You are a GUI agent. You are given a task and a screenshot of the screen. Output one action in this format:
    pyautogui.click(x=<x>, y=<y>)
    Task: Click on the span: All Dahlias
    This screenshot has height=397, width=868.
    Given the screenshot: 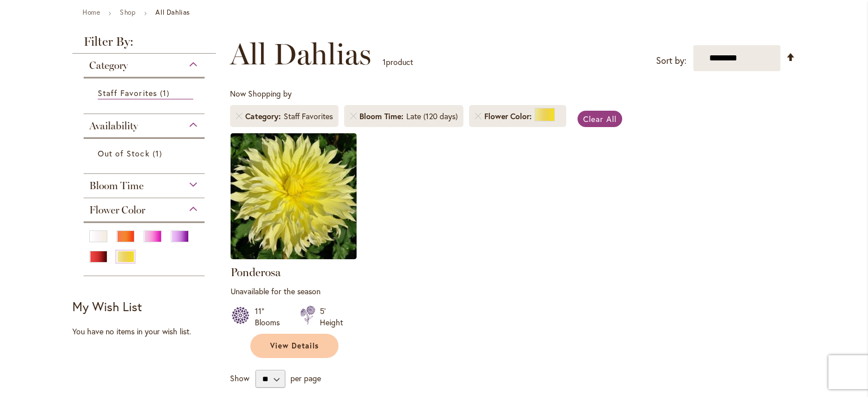 What is the action you would take?
    pyautogui.click(x=301, y=54)
    